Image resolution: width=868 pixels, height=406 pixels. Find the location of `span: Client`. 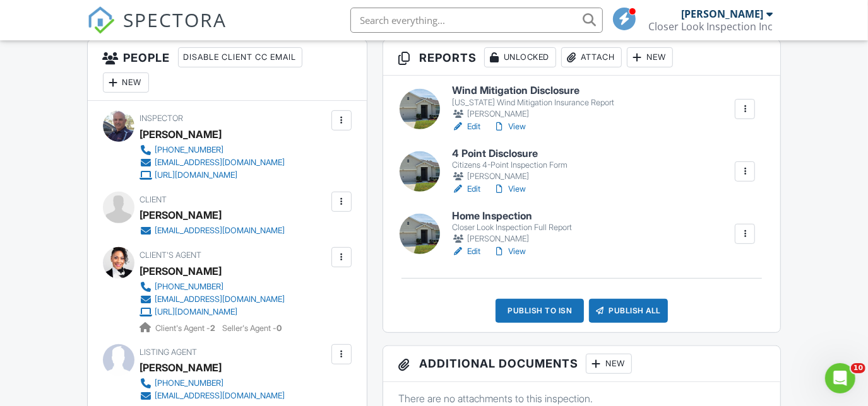

span: Client is located at coordinates (153, 199).